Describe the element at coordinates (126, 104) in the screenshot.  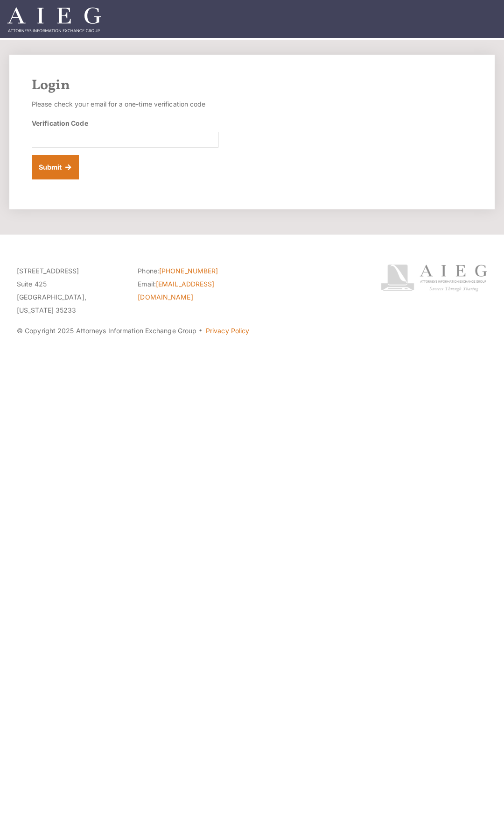
I see `p: Please check your email for a one-time verification code` at that location.